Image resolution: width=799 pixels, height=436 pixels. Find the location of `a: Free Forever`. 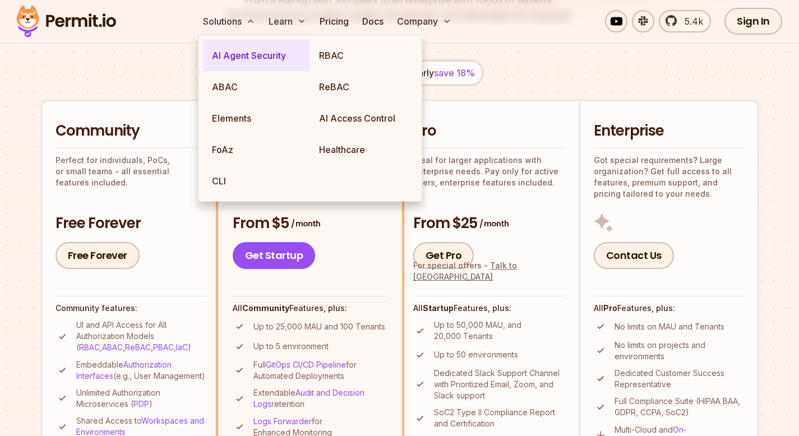

a: Free Forever is located at coordinates (98, 256).